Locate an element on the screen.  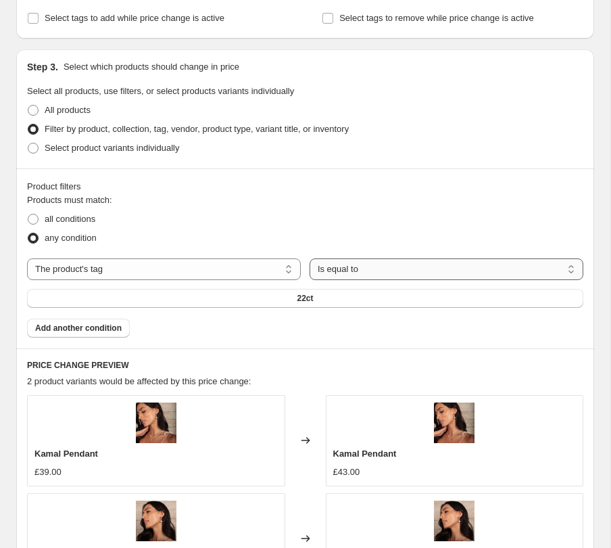
span: Select all products, use filters, or select products variants individually is located at coordinates (160, 91).